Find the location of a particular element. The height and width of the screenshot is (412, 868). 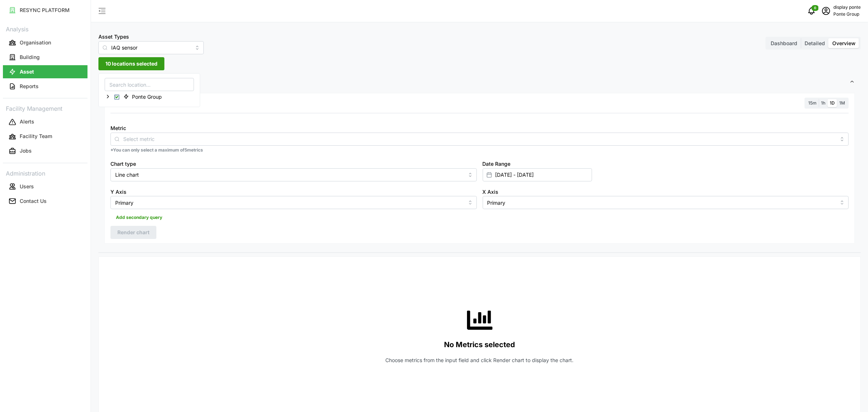

span: 15m is located at coordinates (812, 103).